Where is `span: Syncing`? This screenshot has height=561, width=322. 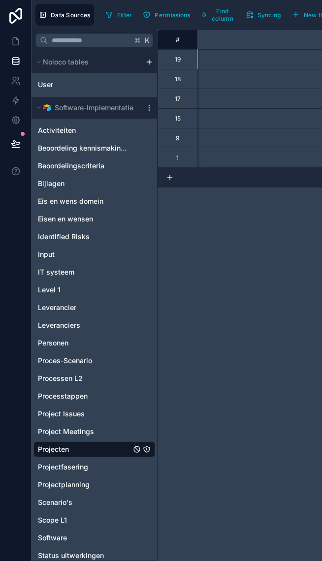
span: Syncing is located at coordinates (269, 15).